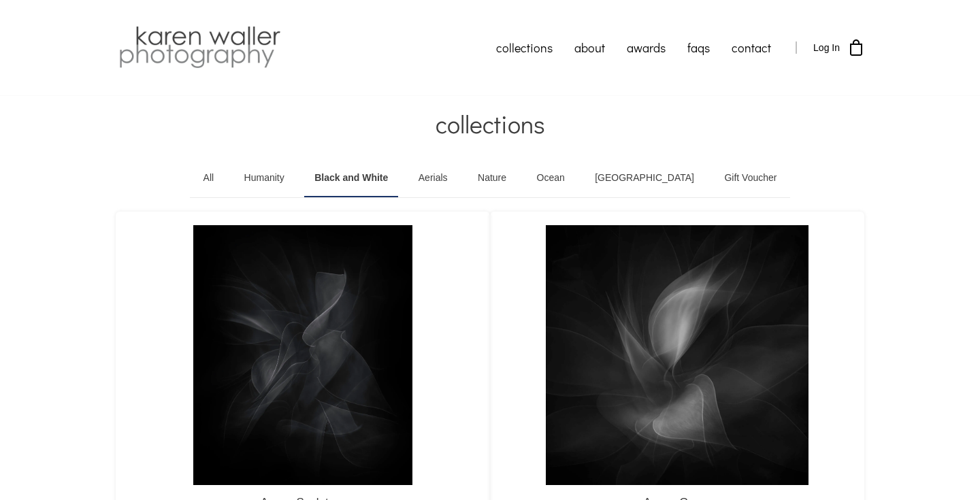 This screenshot has width=980, height=500. I want to click on span: collections, so click(490, 124).